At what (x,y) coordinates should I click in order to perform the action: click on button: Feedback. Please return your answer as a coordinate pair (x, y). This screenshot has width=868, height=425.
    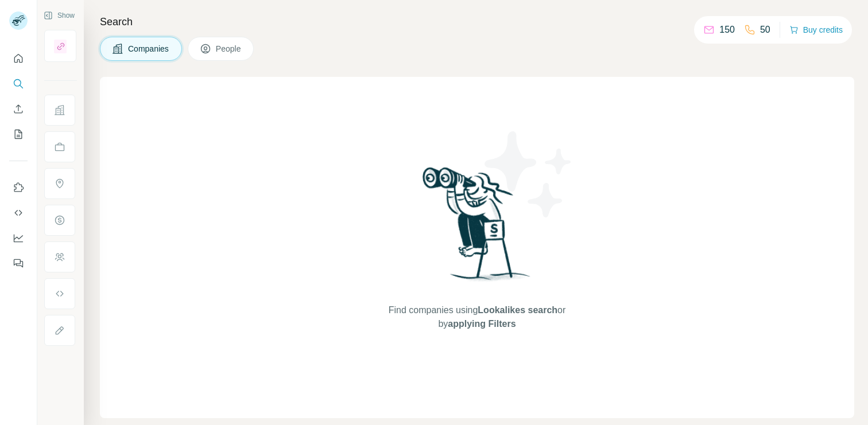
    Looking at the image, I should click on (19, 264).